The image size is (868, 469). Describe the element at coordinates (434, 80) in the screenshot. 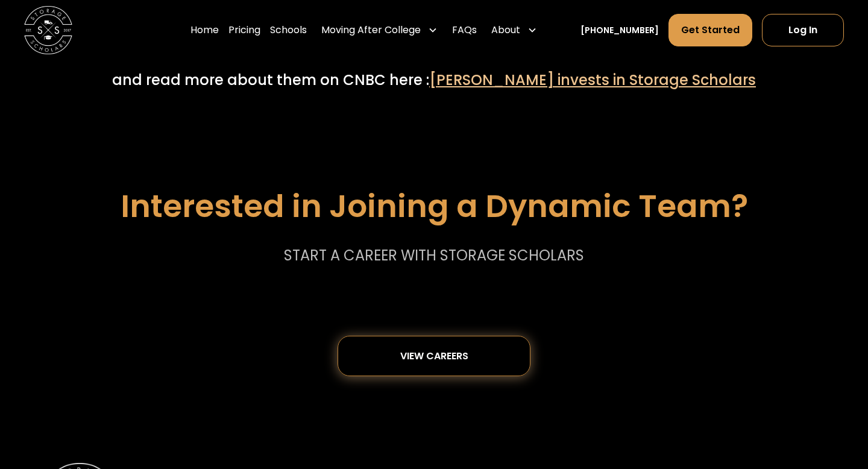

I see `div: and read more about them on CNBC here :` at that location.